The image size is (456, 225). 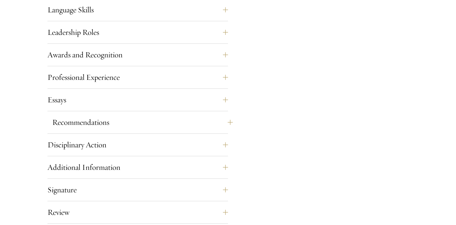 I want to click on button: Review, so click(x=138, y=212).